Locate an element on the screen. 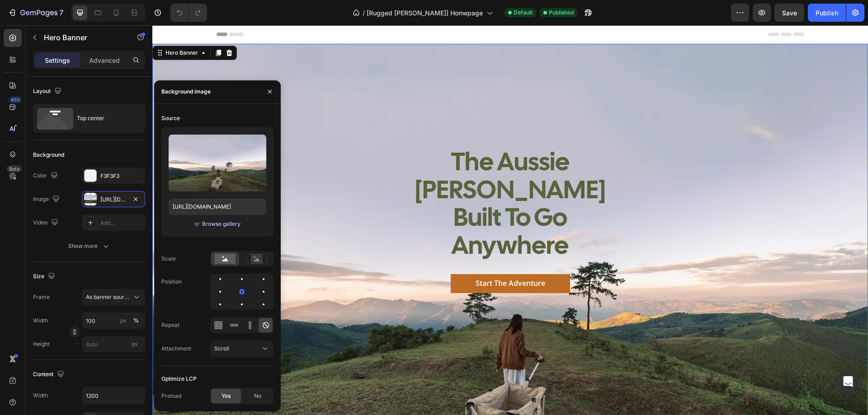 This screenshot has width=868, height=415. span: Default is located at coordinates (523, 13).